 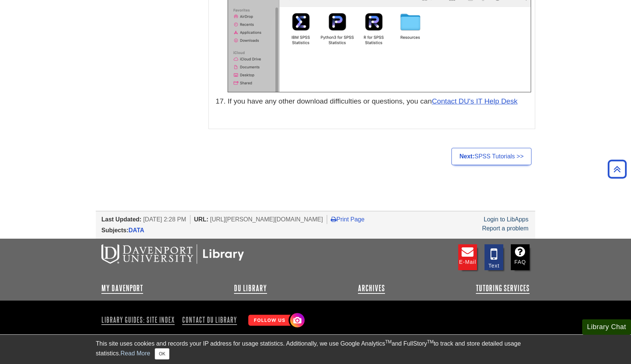 What do you see at coordinates (607, 327) in the screenshot?
I see `button: Library Chat` at bounding box center [607, 327].